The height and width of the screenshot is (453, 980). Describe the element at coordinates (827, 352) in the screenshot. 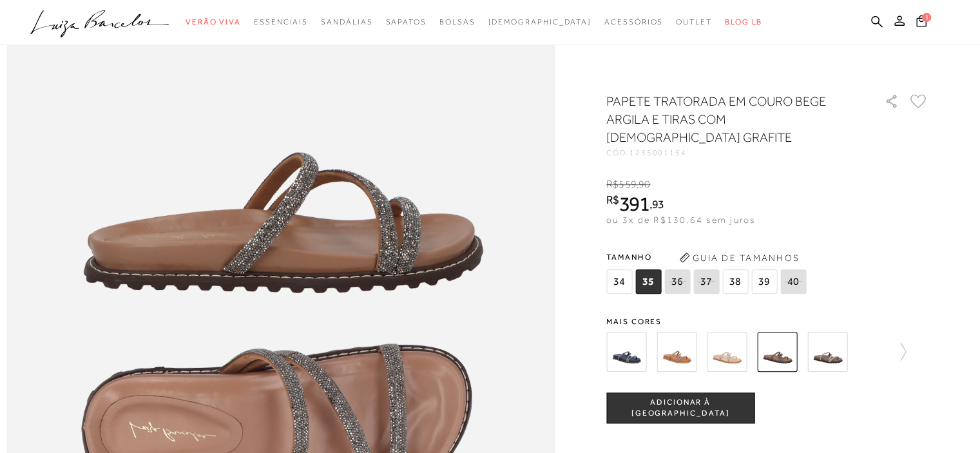

I see `img: PAPETE TRATORADA EM COURO CINZA DUMBO E TIRAS COM CRISTAIS PRATA` at that location.